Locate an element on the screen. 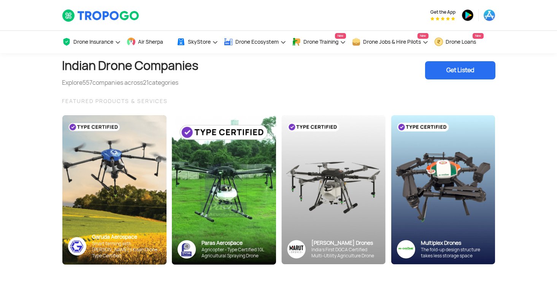  div: India’s First DGCA Certified Multi-Utility Agriculture Drone is located at coordinates (345, 253).